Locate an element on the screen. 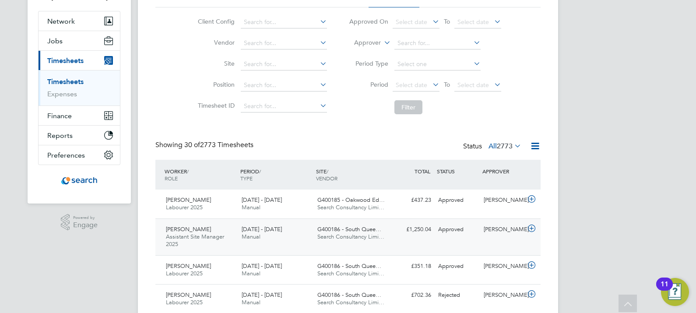 This screenshot has height=313, width=696. label: Period is located at coordinates (369, 85).